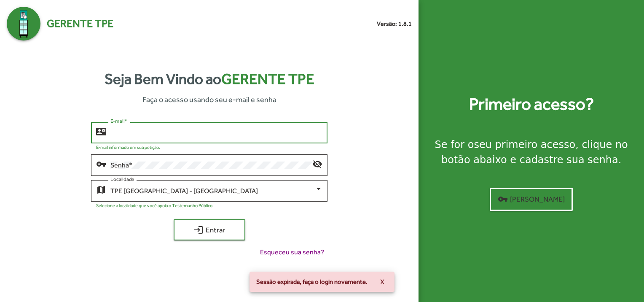  I want to click on mat-icon: visibility_off, so click(317, 164).